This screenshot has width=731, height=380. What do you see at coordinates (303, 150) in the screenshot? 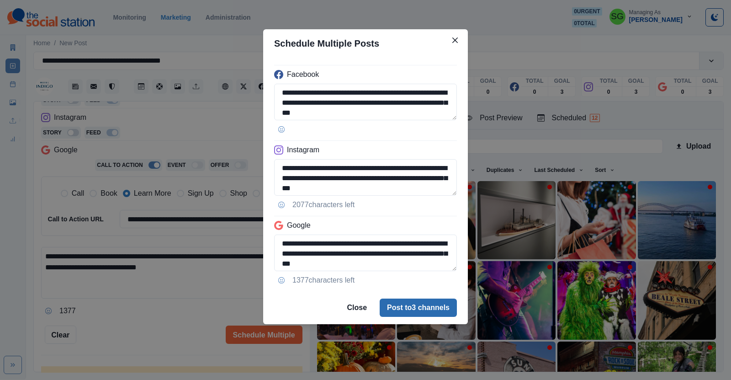
I see `p: Instagram` at bounding box center [303, 150].